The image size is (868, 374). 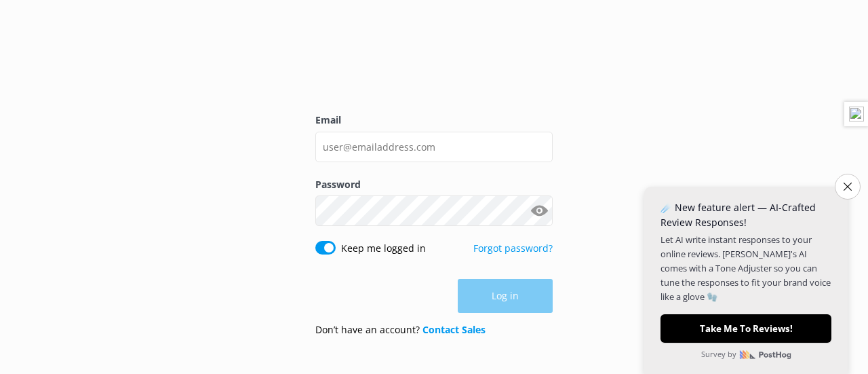 I want to click on button: Show password, so click(x=539, y=211).